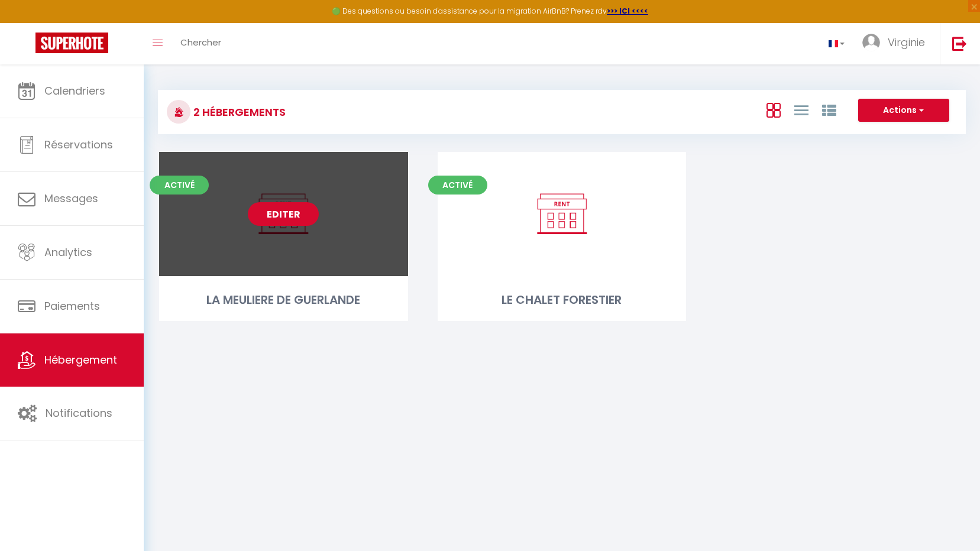 This screenshot has width=980, height=551. Describe the element at coordinates (79, 413) in the screenshot. I see `span: Notifications` at that location.